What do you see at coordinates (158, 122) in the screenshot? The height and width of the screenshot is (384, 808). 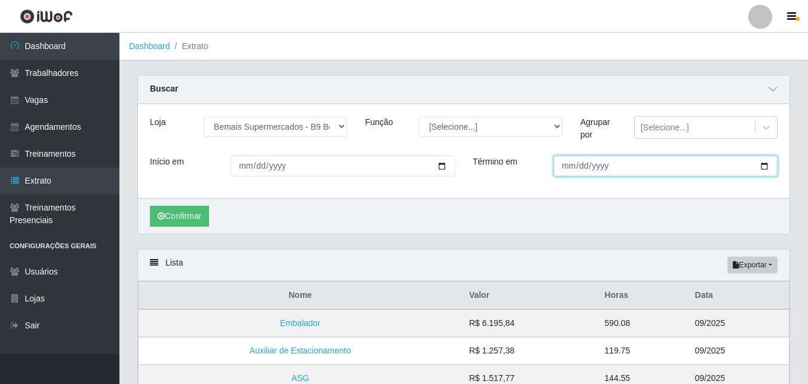 I see `label: Loja` at bounding box center [158, 122].